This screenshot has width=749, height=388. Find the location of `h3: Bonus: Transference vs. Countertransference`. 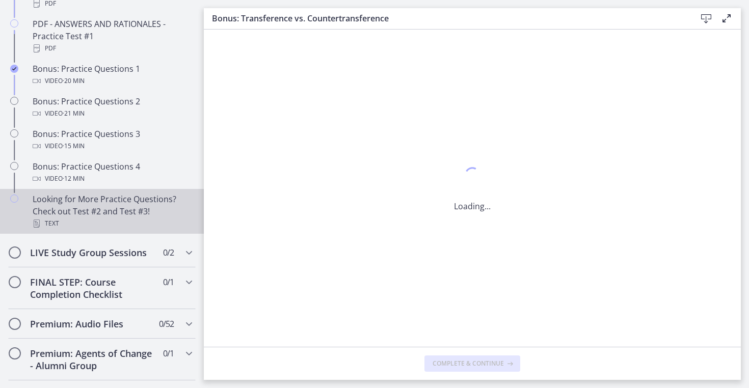

h3: Bonus: Transference vs. Countertransference is located at coordinates (446, 18).